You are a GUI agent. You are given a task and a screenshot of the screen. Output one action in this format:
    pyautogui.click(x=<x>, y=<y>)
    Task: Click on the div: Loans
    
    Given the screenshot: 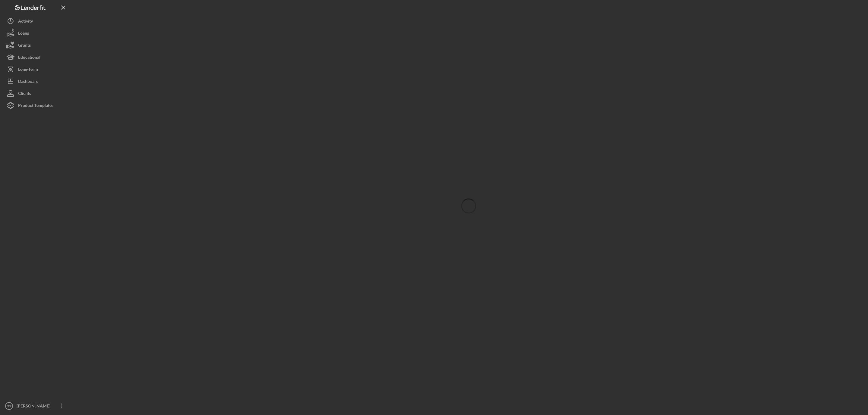 What is the action you would take?
    pyautogui.click(x=23, y=34)
    